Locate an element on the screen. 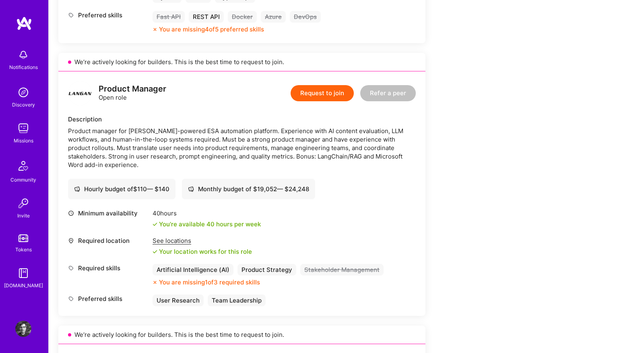 The width and height of the screenshot is (644, 353). div: Description is located at coordinates (242, 119).